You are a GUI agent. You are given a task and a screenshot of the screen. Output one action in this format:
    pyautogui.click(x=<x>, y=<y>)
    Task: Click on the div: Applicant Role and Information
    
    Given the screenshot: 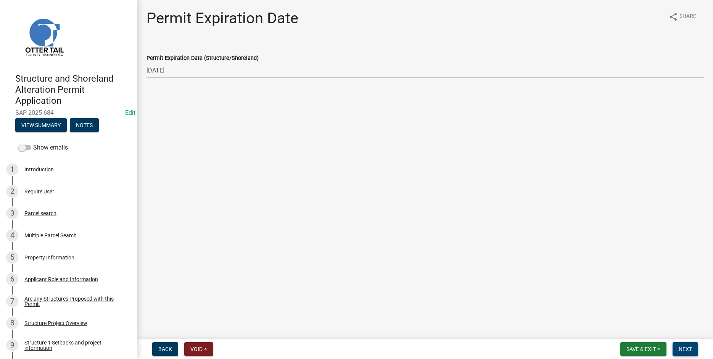 What is the action you would take?
    pyautogui.click(x=61, y=279)
    